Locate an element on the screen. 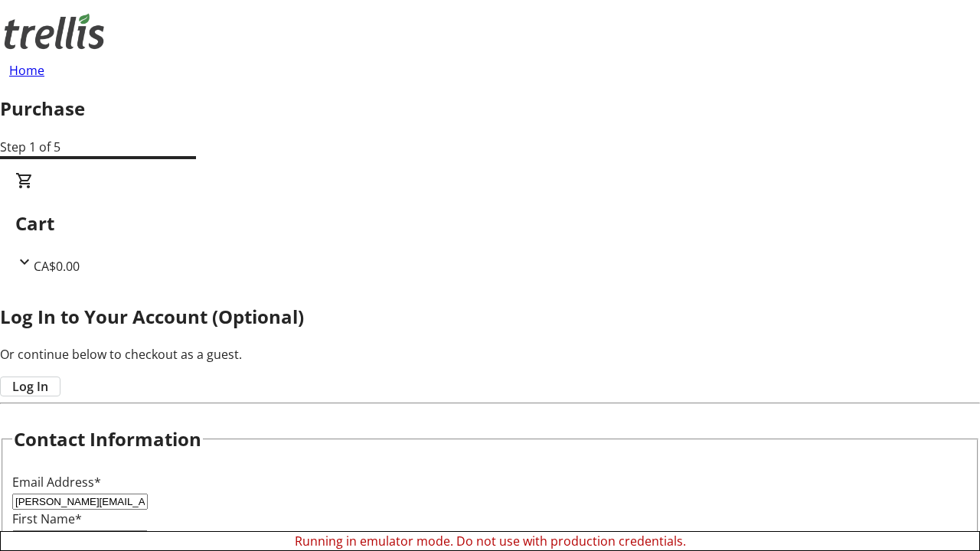  span: CA$0.00 is located at coordinates (56, 267).